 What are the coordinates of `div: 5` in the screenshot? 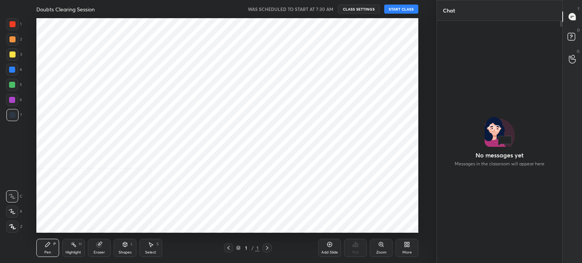 It's located at (14, 85).